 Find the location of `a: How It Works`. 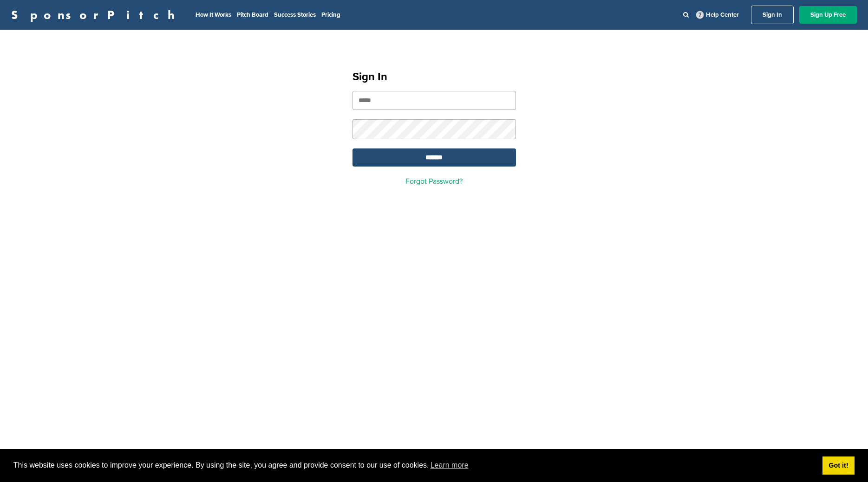

a: How It Works is located at coordinates (213, 15).